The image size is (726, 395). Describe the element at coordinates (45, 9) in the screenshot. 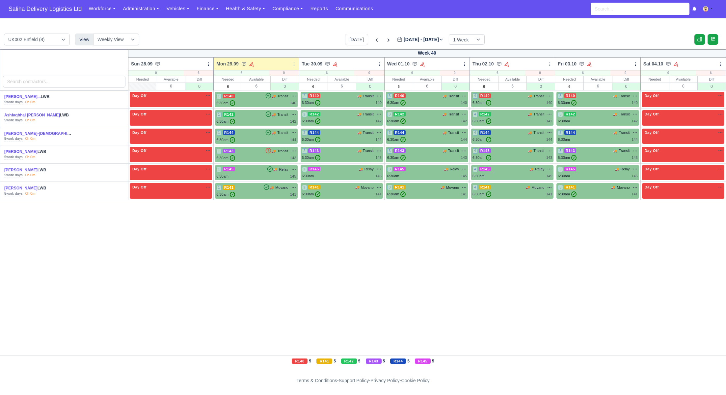

I see `span: Saliha Delivery Logistics Ltd` at that location.